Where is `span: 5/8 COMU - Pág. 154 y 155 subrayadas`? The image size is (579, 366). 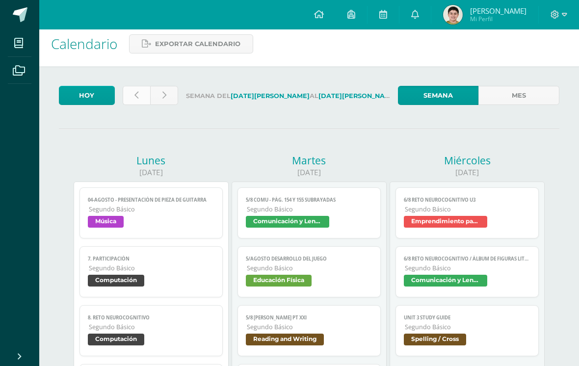 span: 5/8 COMU - Pág. 154 y 155 subrayadas is located at coordinates (309, 200).